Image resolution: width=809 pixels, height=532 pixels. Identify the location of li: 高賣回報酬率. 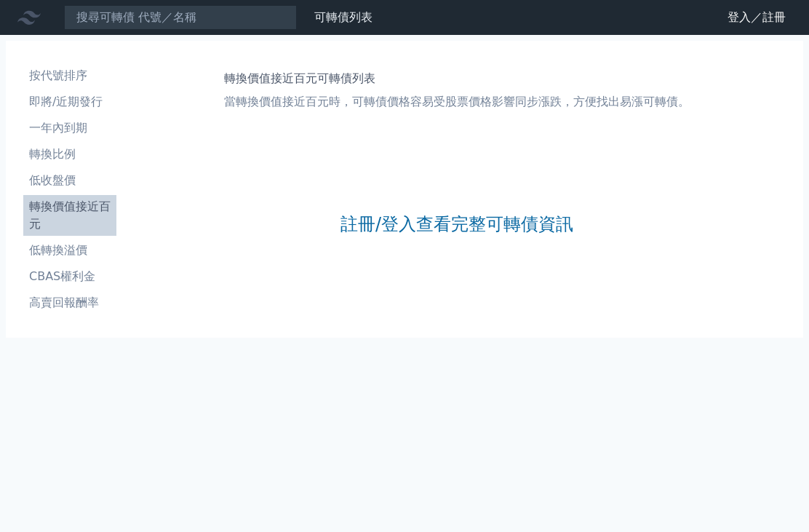
(70, 303).